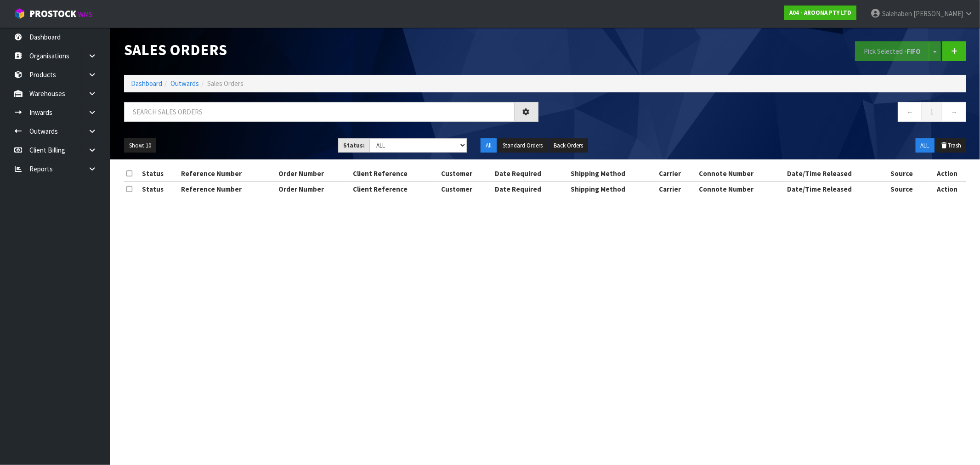 Image resolution: width=980 pixels, height=465 pixels. I want to click on a: Dashboard, so click(147, 83).